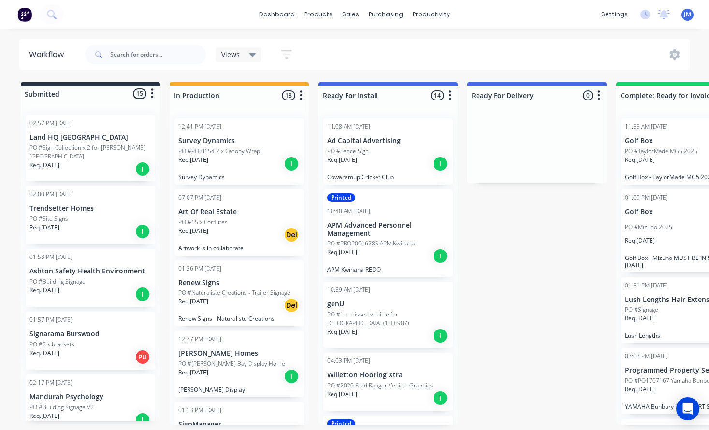  I want to click on div: productivity, so click(431, 14).